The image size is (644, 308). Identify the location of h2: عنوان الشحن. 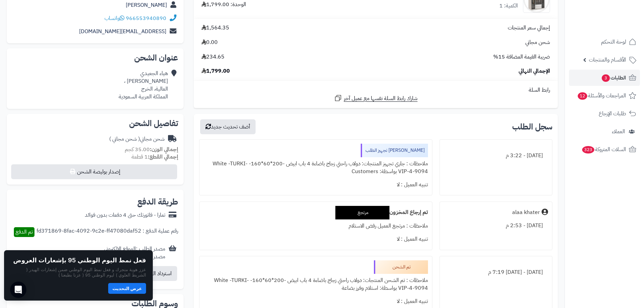
(95, 58).